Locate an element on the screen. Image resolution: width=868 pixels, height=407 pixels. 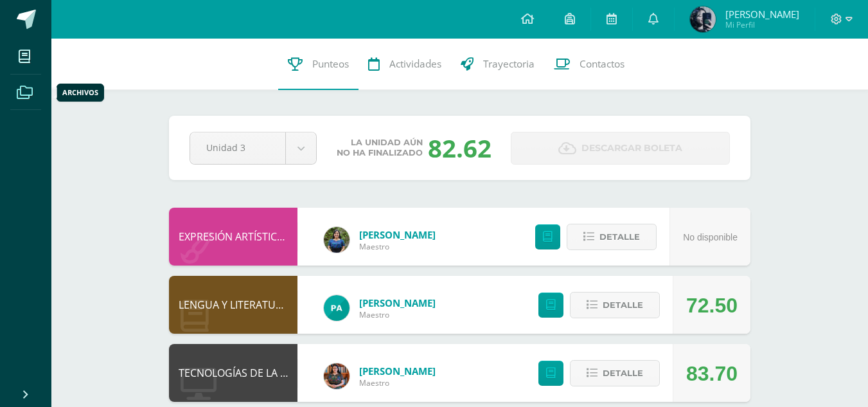
img: 36627948da5af62e6e4d36ba7d792ec8.png is located at coordinates (337, 239).